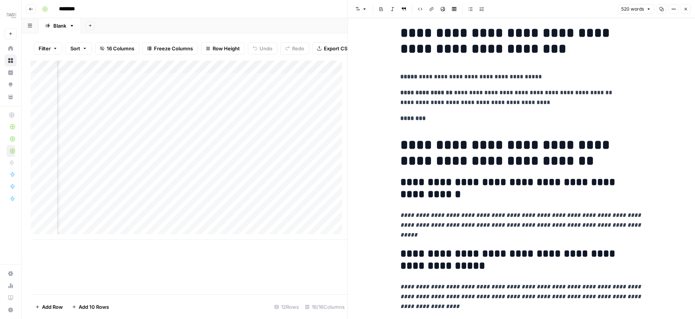 The image size is (695, 319). I want to click on button: Freeze Columns, so click(170, 48).